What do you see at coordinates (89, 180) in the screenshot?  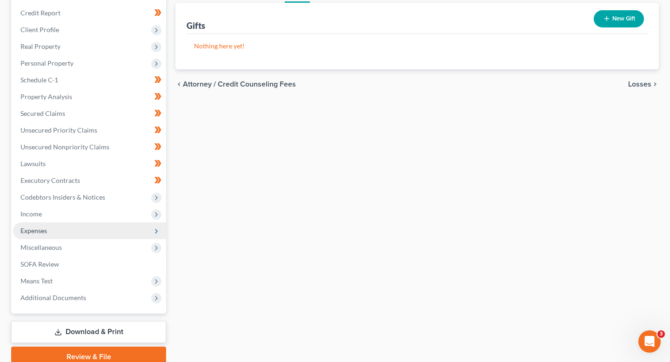 I see `a: Executory Contracts` at bounding box center [89, 180].